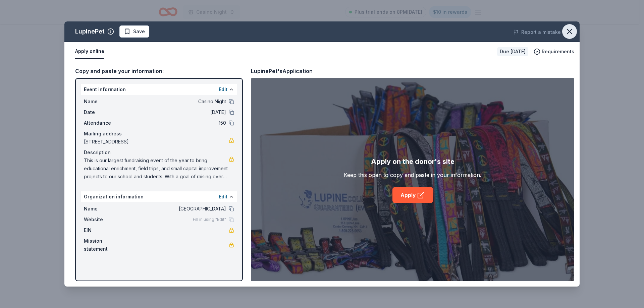 Image resolution: width=644 pixels, height=308 pixels. What do you see at coordinates (106, 245) in the screenshot?
I see `span: Mission statement` at bounding box center [106, 245].